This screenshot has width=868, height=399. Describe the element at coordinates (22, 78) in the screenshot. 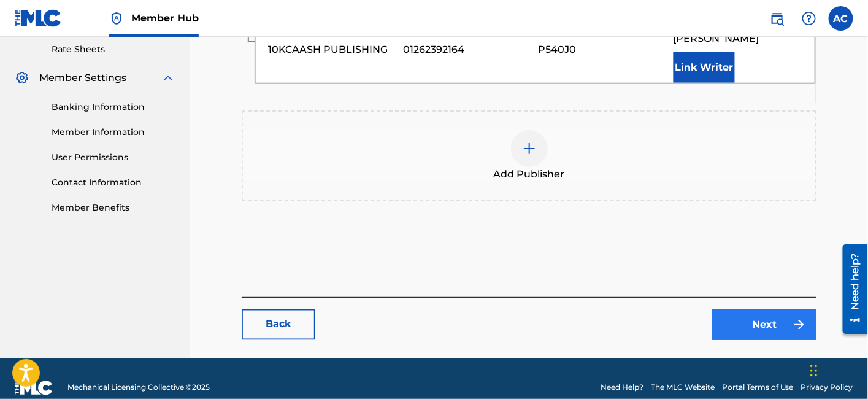

I see `img: Member Settings` at that location.